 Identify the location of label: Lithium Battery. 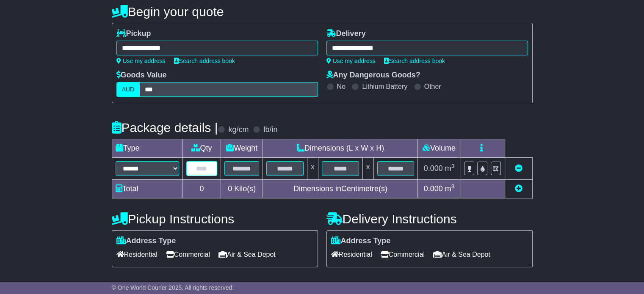
(384, 86).